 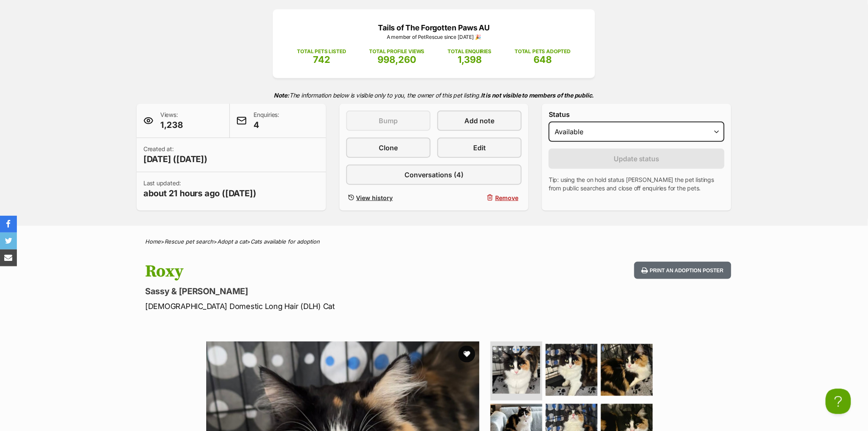 What do you see at coordinates (537, 95) in the screenshot?
I see `strong: It is not visible to members of the public.` at bounding box center [537, 95].